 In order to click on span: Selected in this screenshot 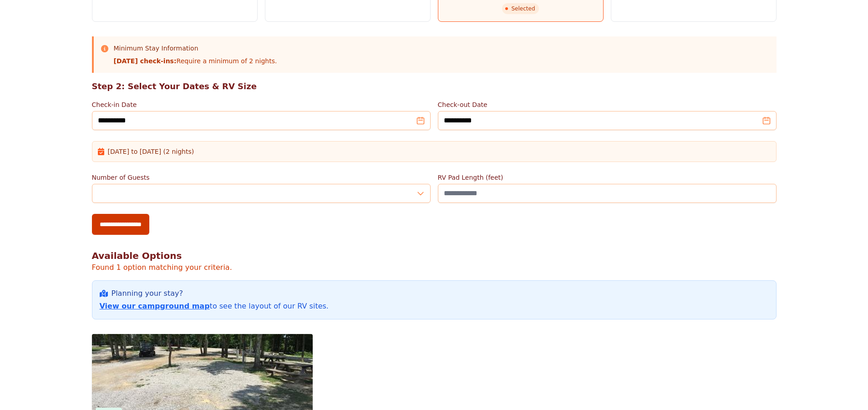, I will do `click(520, 8)`.